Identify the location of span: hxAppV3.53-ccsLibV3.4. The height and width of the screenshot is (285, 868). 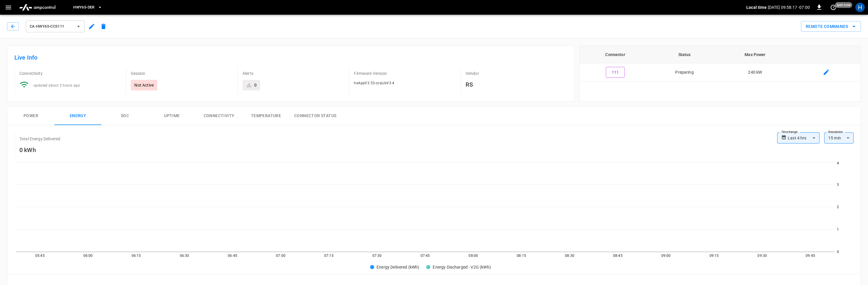
(373, 83).